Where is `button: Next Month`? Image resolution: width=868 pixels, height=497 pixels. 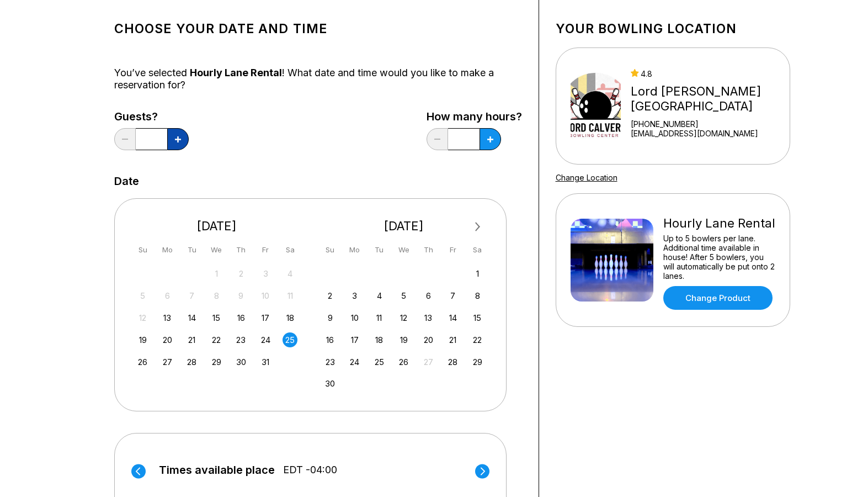
button: Next Month is located at coordinates (478, 227).